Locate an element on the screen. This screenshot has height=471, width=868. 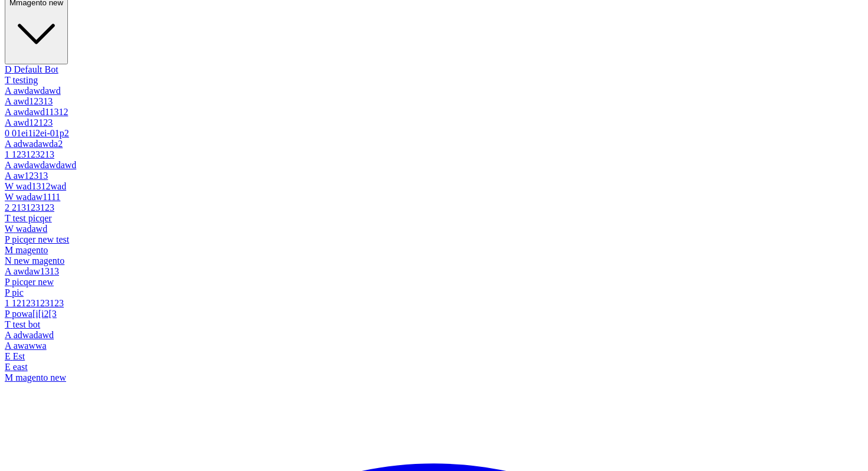
div: magento new is located at coordinates (434, 378).